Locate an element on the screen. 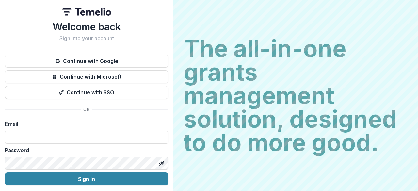  button: Continue with Microsoft is located at coordinates (87, 77).